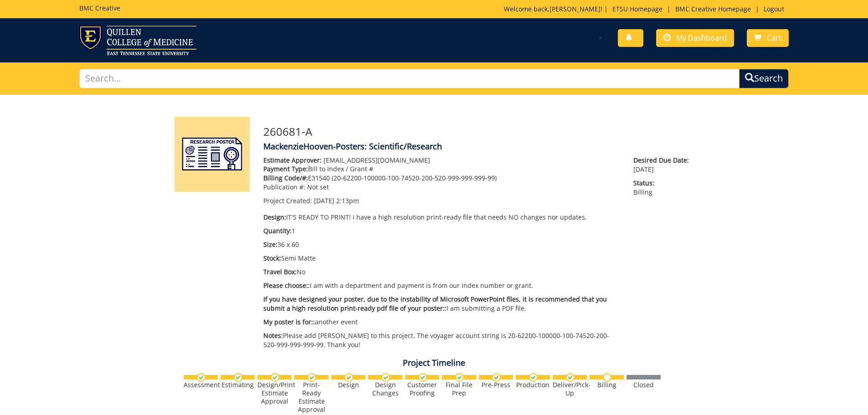  What do you see at coordinates (270, 244) in the screenshot?
I see `span: Size:` at bounding box center [270, 244].